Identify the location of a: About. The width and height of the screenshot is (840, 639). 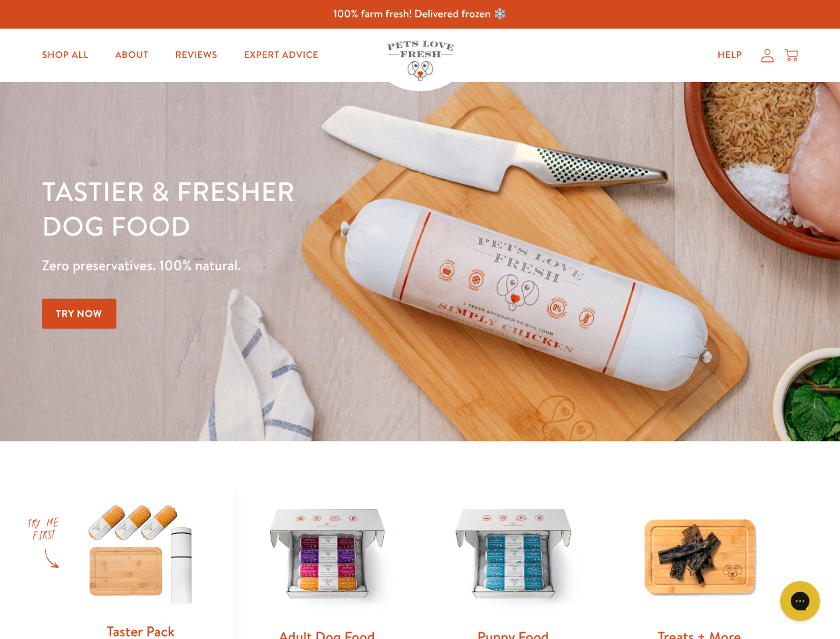
(132, 56).